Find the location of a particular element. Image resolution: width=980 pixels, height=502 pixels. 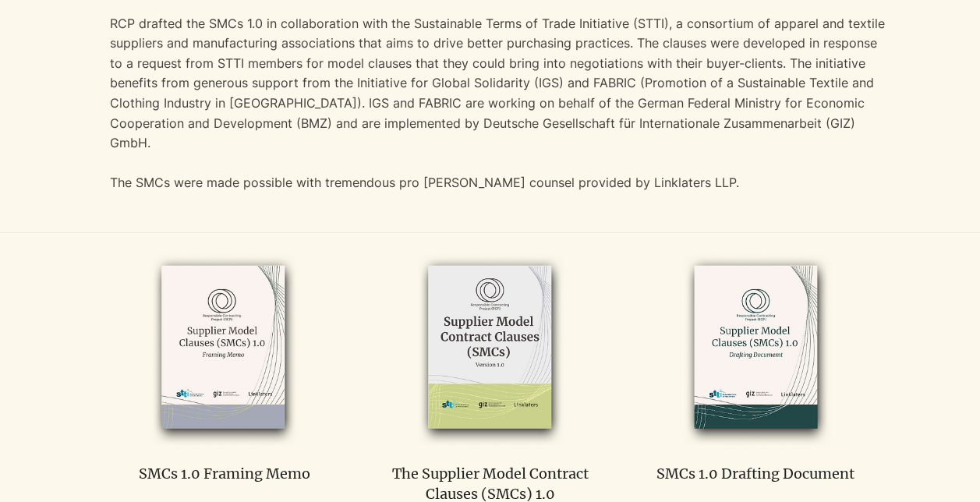

p: RCP drafted the SMCs 1.0 in collaboration with the Sustainable Terms of Trade Initiative (STTI), ... is located at coordinates (500, 93).